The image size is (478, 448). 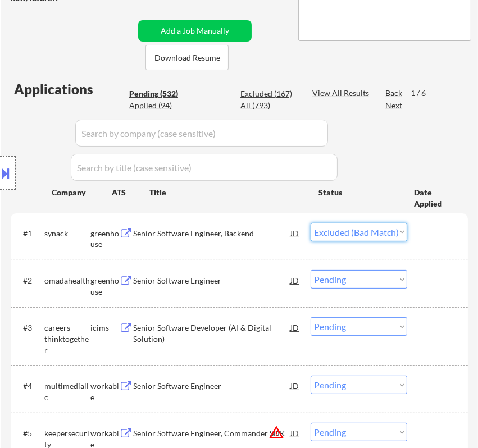 I want to click on div: #5, so click(x=29, y=434).